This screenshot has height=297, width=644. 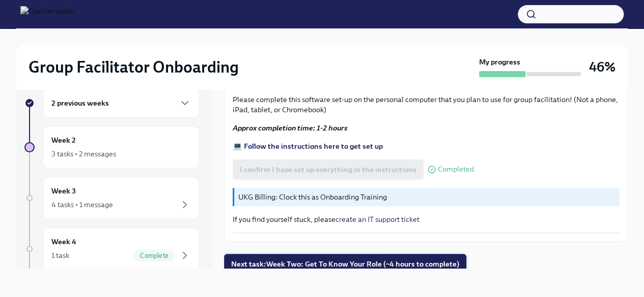 I want to click on img: CharlieHealth, so click(x=47, y=14).